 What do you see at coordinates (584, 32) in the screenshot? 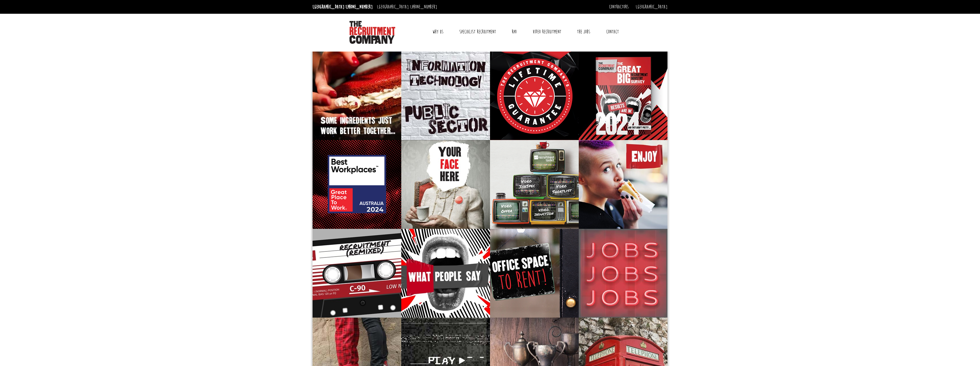
I see `a: The Jobs` at bounding box center [584, 32].